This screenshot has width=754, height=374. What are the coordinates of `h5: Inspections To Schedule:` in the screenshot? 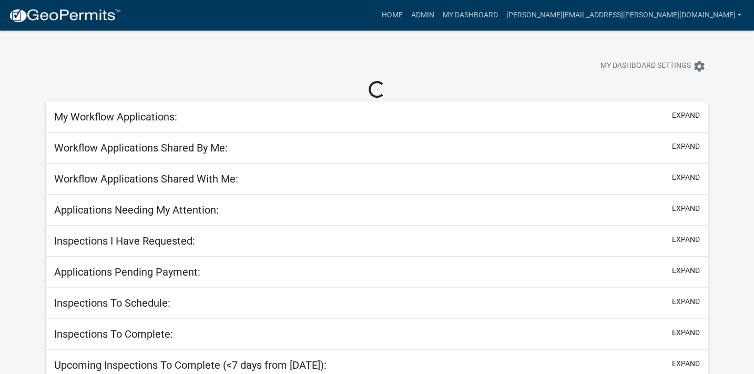 It's located at (112, 303).